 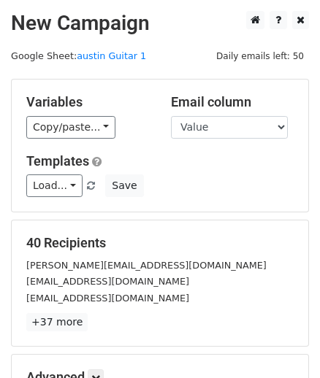 I want to click on h5: Email column, so click(x=232, y=102).